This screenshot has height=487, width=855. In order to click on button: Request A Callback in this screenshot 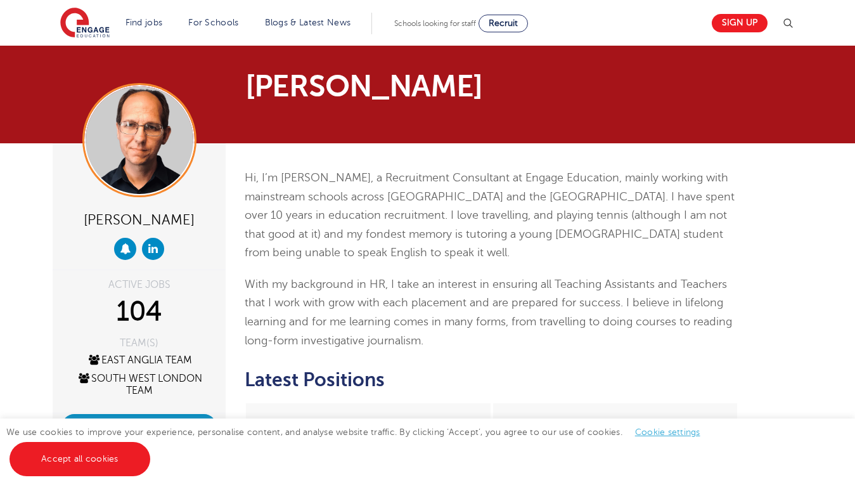, I will do `click(139, 426)`.